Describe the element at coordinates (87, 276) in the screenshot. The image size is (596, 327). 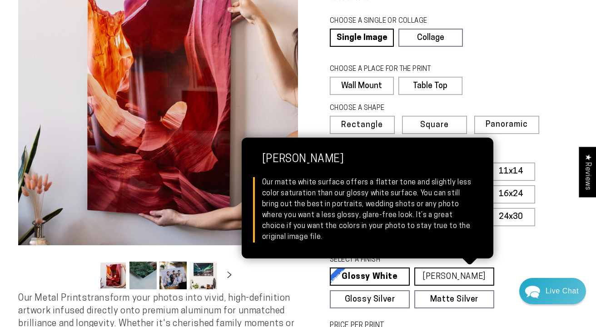
I see `button: Slide left` at that location.